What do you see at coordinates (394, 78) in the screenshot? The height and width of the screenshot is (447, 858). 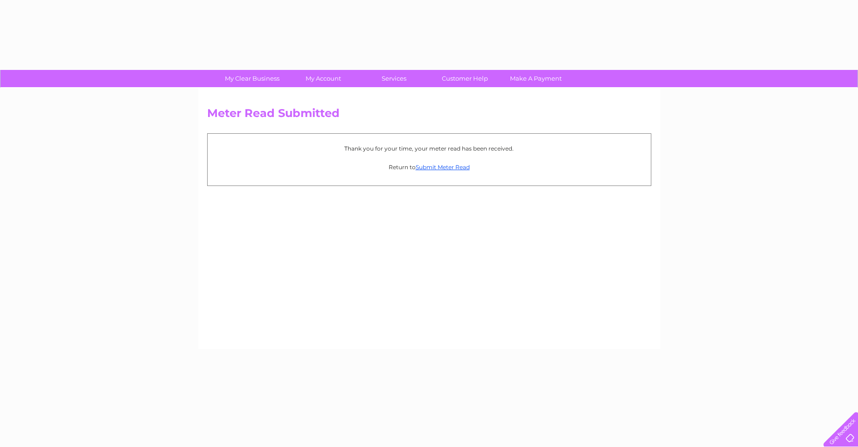 I see `a: Services` at bounding box center [394, 78].